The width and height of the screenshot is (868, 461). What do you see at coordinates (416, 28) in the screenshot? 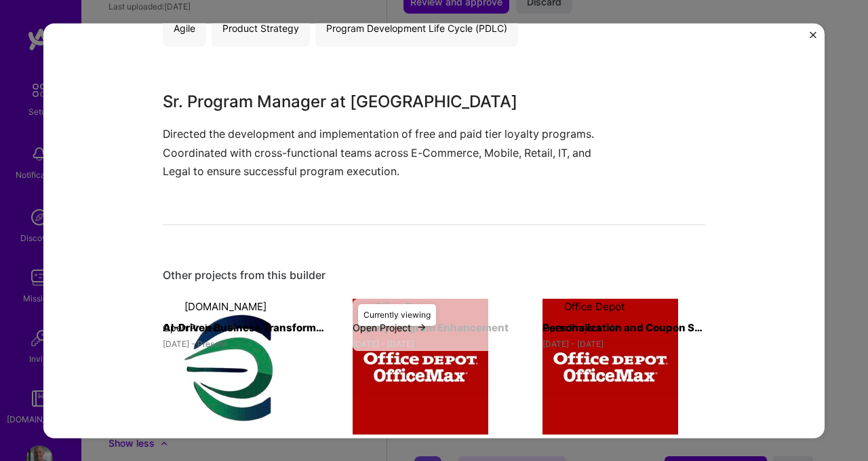
I see `div: Program Development Life Cycle (PDLC)` at bounding box center [416, 28].